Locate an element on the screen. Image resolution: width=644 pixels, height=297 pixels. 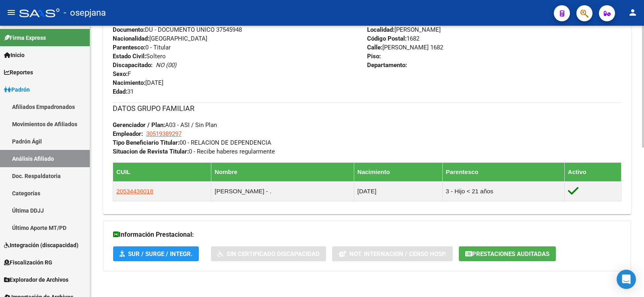
strong: Piso: is located at coordinates (374, 57).